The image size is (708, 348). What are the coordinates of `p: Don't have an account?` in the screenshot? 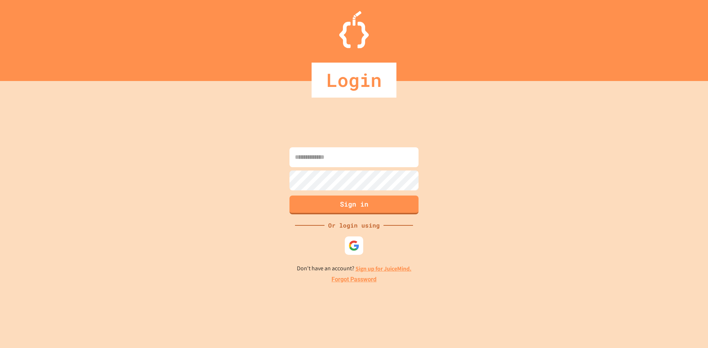 It's located at (354, 269).